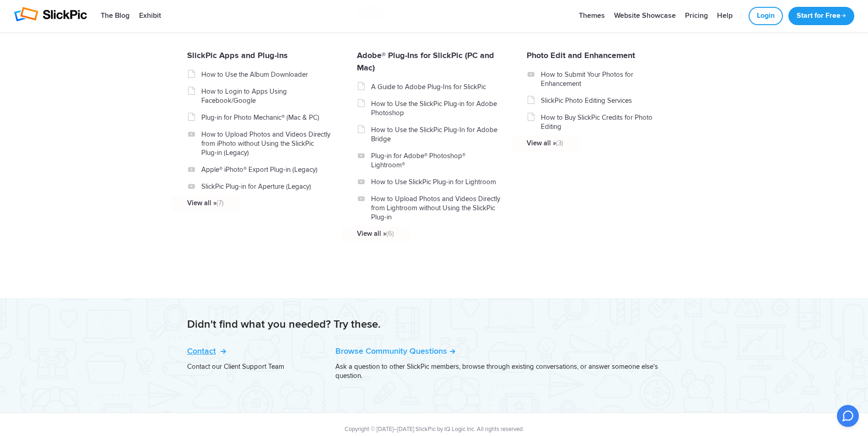 The image size is (868, 436). I want to click on a: SlickPic Plug-in for Aperture (Legacy), so click(266, 187).